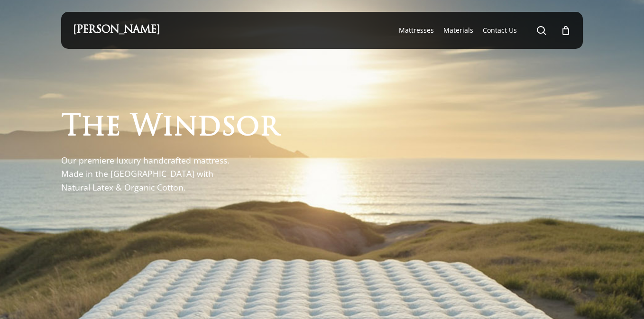 The width and height of the screenshot is (644, 319). I want to click on span: r, so click(269, 127).